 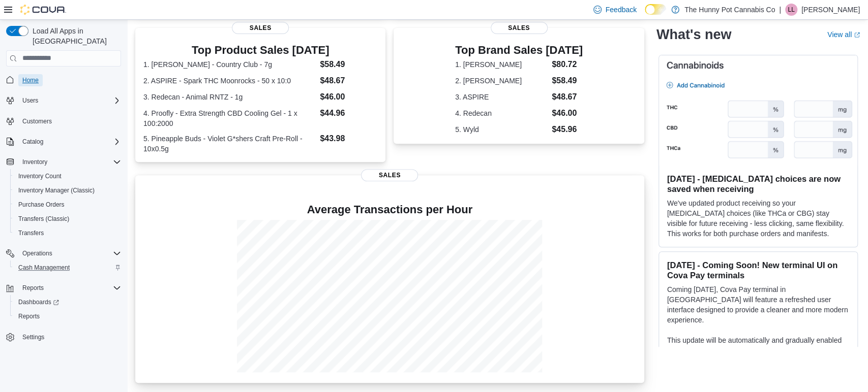 I want to click on dt: 5. Wyld, so click(x=501, y=130).